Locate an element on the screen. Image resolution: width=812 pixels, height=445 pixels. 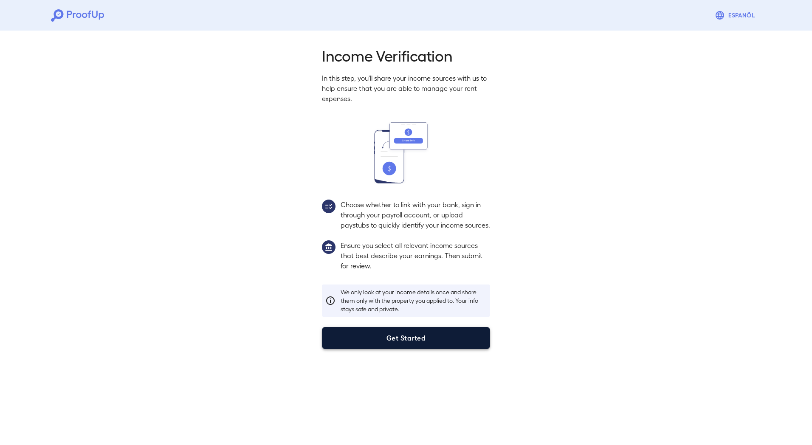
p: Ensure you select all relevant income sources that best describe your earnings. Then submit for r... is located at coordinates (415, 256).